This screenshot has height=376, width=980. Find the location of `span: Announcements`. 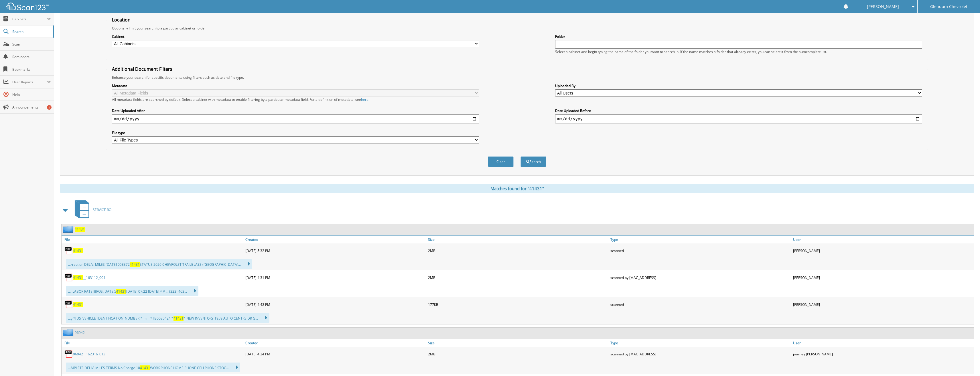

span: Announcements is located at coordinates (32, 107).